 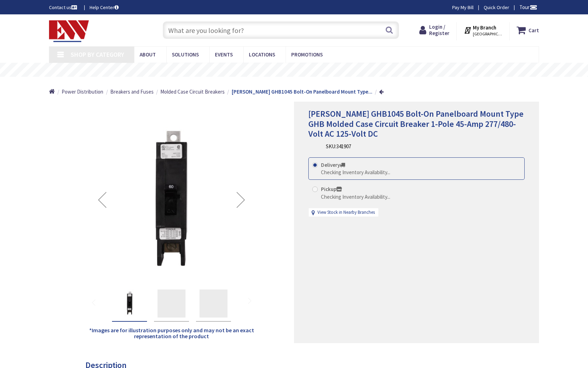 What do you see at coordinates (185, 54) in the screenshot?
I see `span: Solutions` at bounding box center [185, 54].